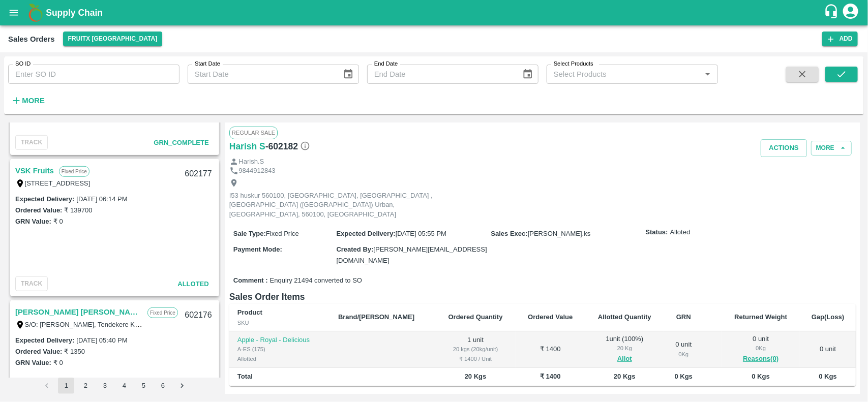 The image size is (868, 402). What do you see at coordinates (124, 386) in the screenshot?
I see `button: Go to page 4` at bounding box center [124, 386].